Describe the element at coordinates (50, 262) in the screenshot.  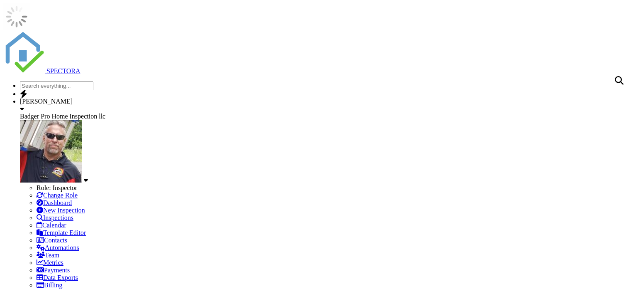
I see `a: Metrics` at that location.